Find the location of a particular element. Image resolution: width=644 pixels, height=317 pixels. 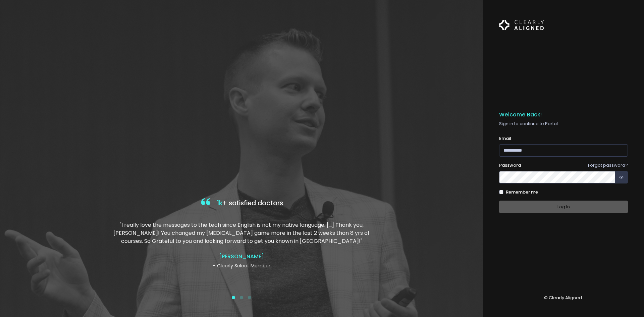

h4: + satisfied doctors is located at coordinates (241, 203).